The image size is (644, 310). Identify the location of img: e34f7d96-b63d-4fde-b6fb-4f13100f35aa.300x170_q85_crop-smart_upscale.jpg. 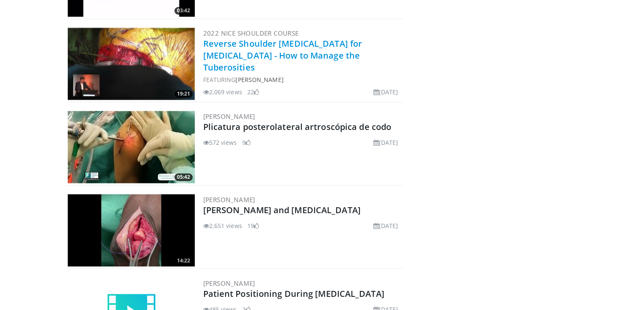
(132, 64).